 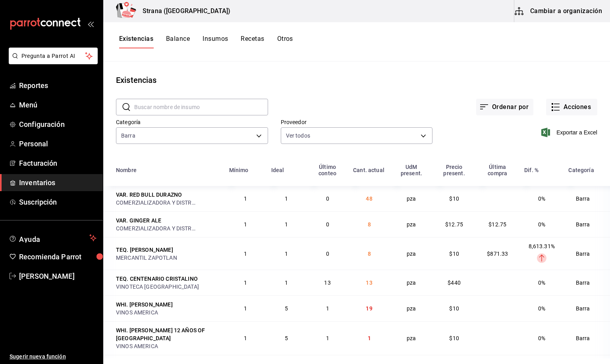 I want to click on div: Categoría, so click(x=581, y=170).